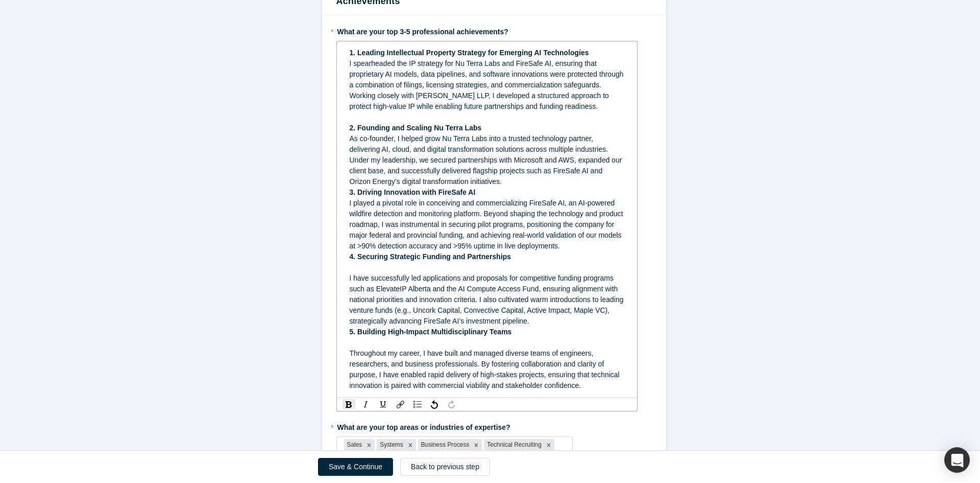 The height and width of the screenshot is (483, 980). I want to click on div: Remove Business Process, so click(476, 445).